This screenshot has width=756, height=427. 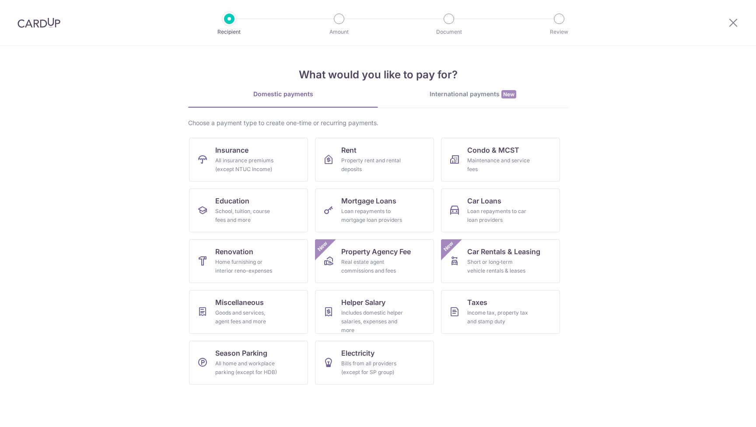 I want to click on div: Domestic payments, so click(x=283, y=94).